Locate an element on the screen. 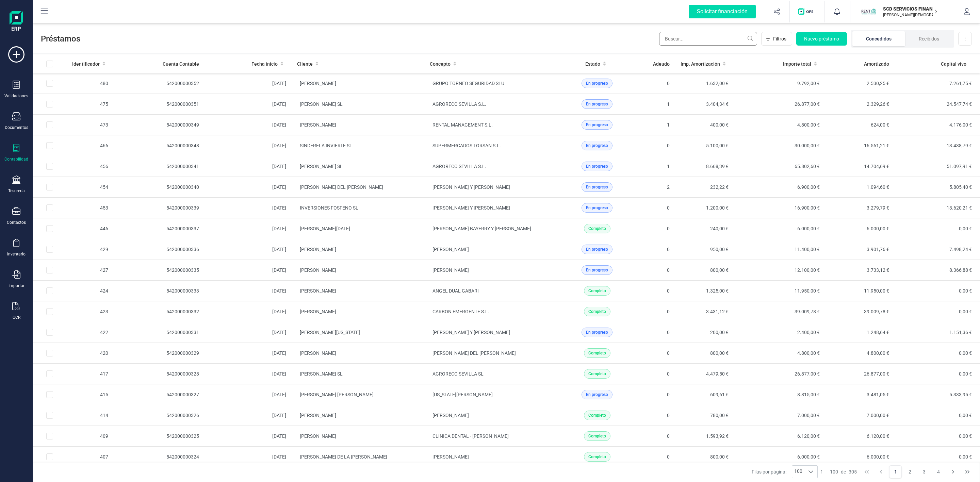 The height and width of the screenshot is (482, 980). span: En progreso is located at coordinates (597, 249).